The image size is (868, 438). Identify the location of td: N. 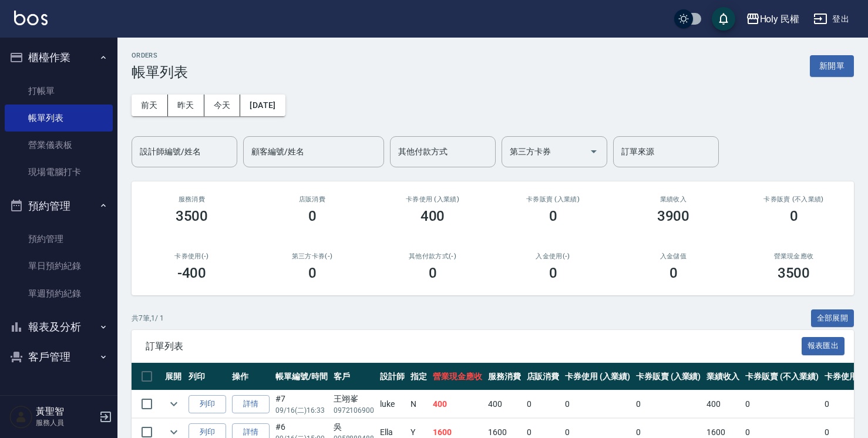
(418, 404).